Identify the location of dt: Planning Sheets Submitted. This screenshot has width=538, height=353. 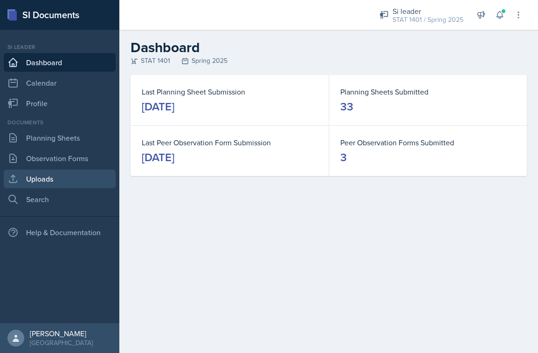
(428, 92).